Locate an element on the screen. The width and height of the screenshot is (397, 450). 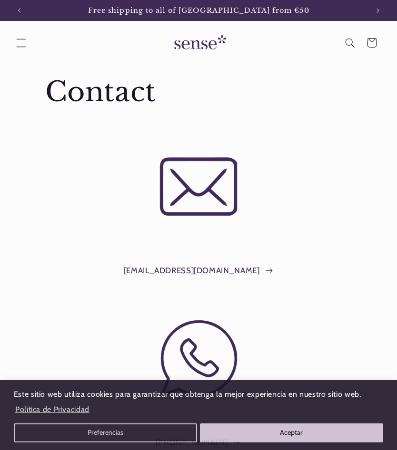
img: Sense is located at coordinates (198, 43).